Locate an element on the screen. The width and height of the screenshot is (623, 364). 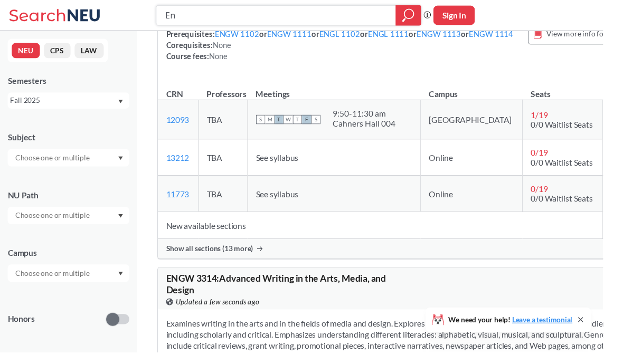
td: New available sections is located at coordinates (393, 232).